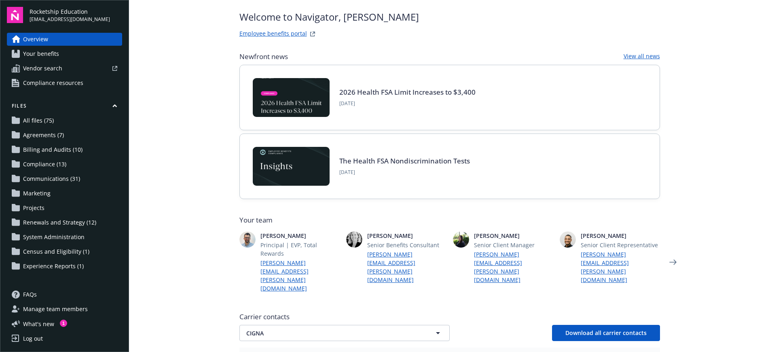  What do you see at coordinates (54, 237) in the screenshot?
I see `span: System Administration` at bounding box center [54, 237].